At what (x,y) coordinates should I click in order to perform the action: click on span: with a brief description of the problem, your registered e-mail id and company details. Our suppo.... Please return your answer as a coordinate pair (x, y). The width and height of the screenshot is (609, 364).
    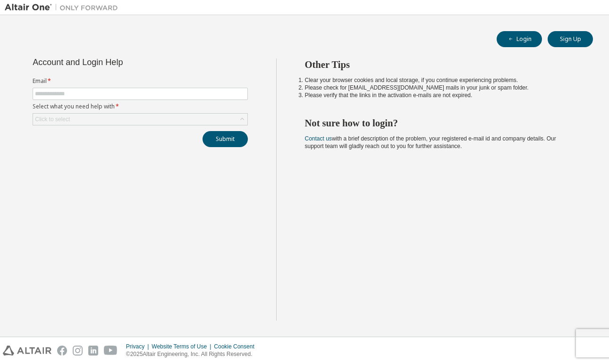
    Looking at the image, I should click on (430, 143).